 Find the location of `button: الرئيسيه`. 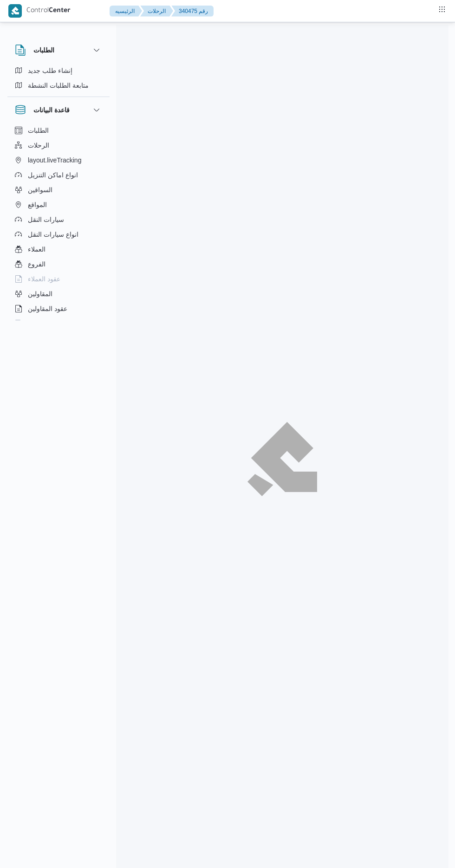

button: الرئيسيه is located at coordinates (126, 11).